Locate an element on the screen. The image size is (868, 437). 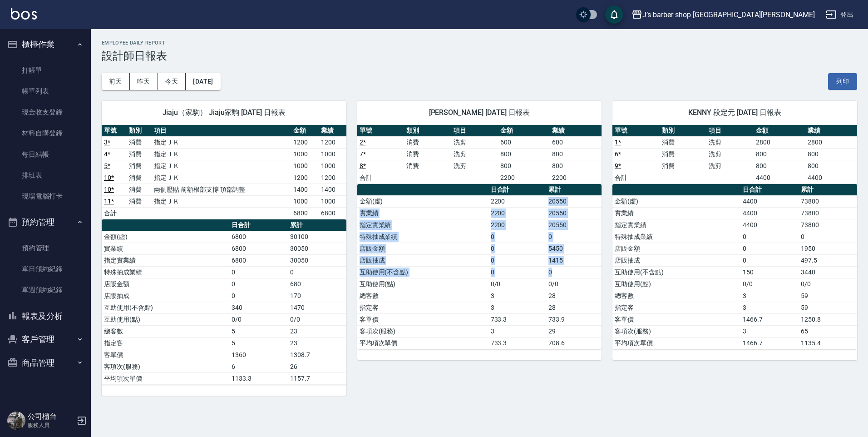
th: 累計 is located at coordinates (317, 226).